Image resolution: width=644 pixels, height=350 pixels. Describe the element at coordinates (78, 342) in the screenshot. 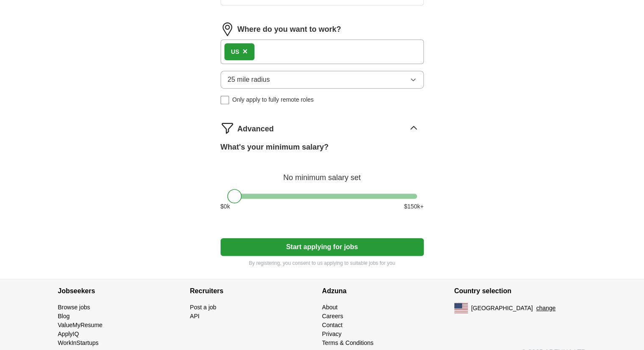

I see `a: WorkInStartups` at that location.